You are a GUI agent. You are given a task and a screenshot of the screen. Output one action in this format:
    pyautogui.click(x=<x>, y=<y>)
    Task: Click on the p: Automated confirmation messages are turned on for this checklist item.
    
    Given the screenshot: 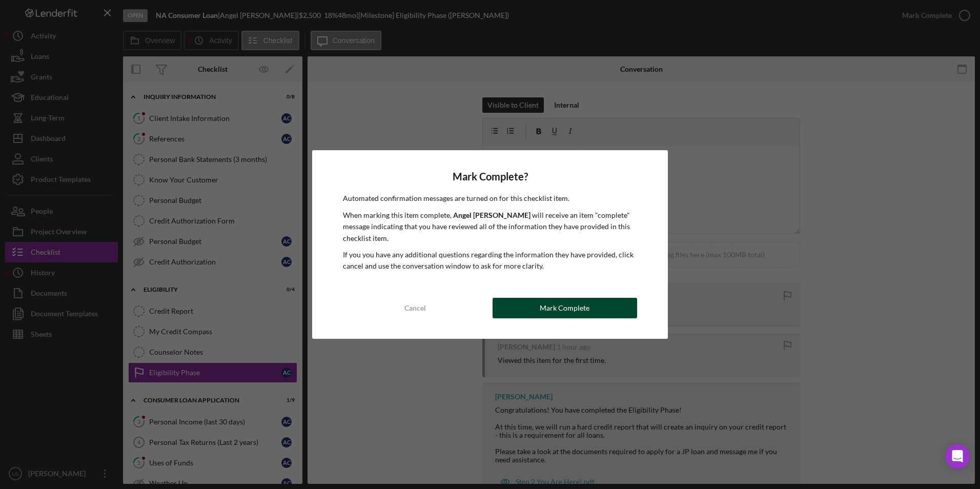 What is the action you would take?
    pyautogui.click(x=490, y=198)
    